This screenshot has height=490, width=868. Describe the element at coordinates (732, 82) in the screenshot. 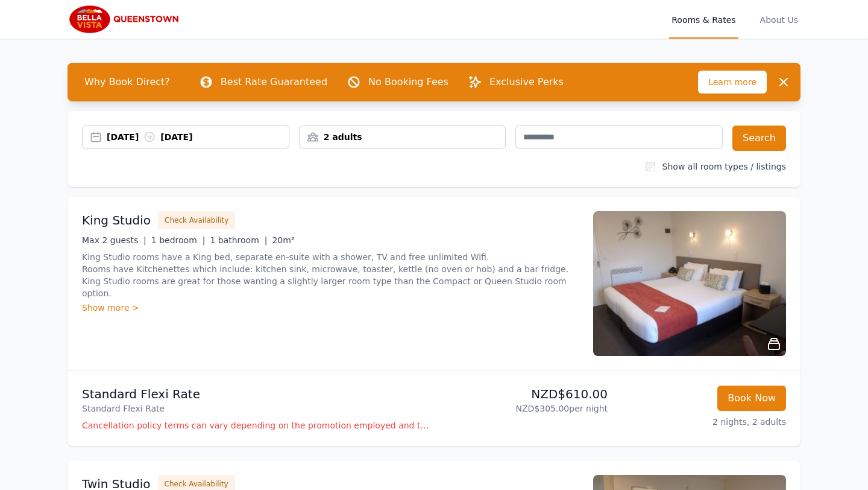

I see `span: Learn more` at that location.